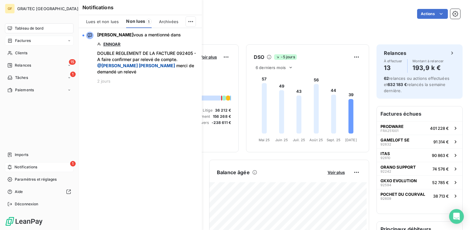 The image size is (470, 230). I want to click on span: Imports, so click(22, 155).